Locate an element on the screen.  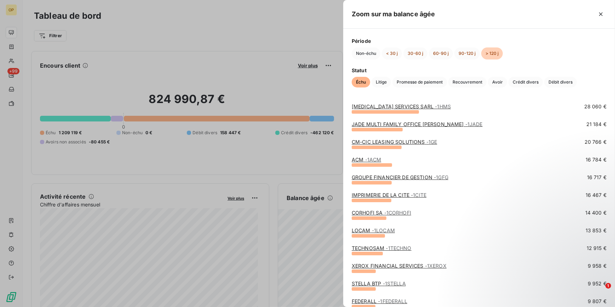
a: TECHNOSAM is located at coordinates (382, 248).